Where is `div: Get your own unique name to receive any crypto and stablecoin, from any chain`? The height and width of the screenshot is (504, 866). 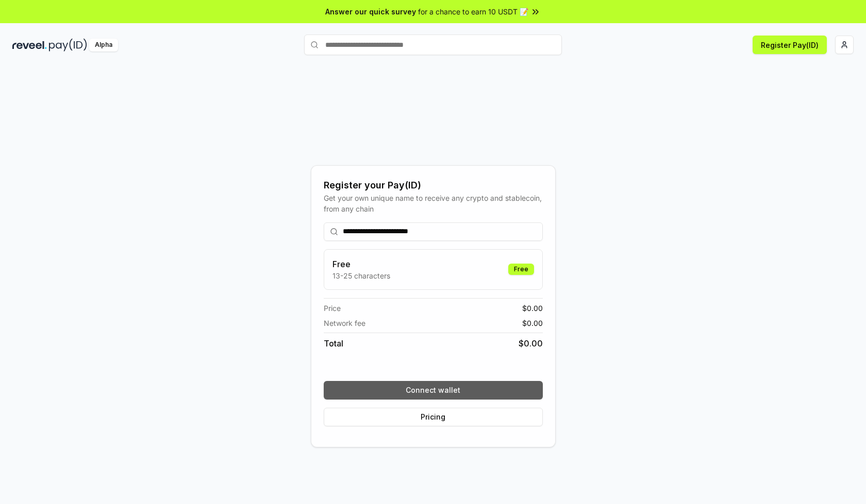 div: Get your own unique name to receive any crypto and stablecoin, from any chain is located at coordinates (433, 203).